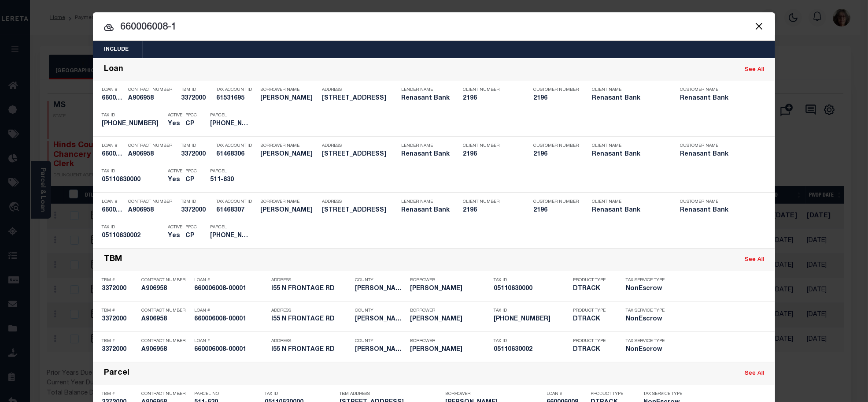 The image size is (868, 402). Describe the element at coordinates (531, 350) in the screenshot. I see `h5: 05110630002` at that location.